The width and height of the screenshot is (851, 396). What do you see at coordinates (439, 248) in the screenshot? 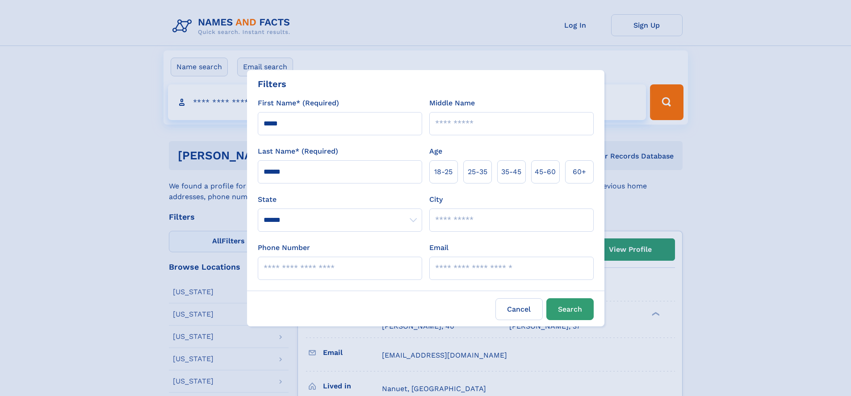
I see `label: Email` at bounding box center [439, 248].